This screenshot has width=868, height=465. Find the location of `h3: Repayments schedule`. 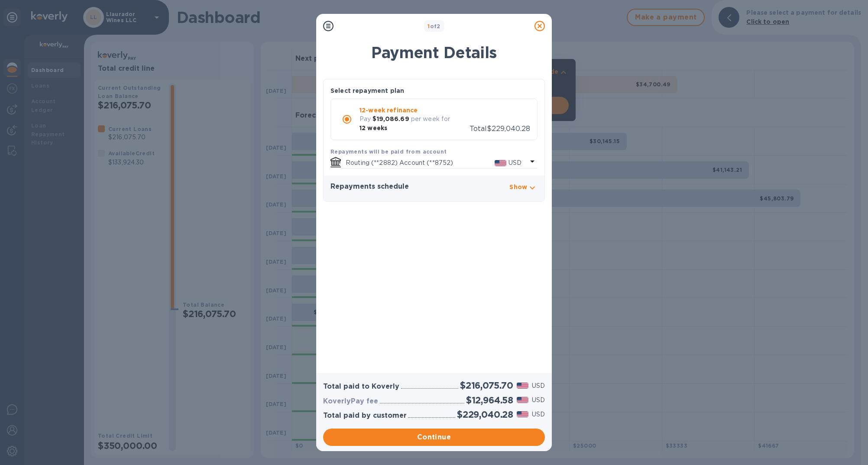

h3: Repayments schedule is located at coordinates (369, 186).